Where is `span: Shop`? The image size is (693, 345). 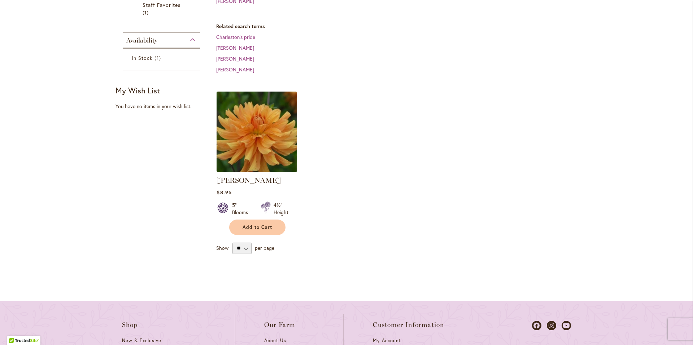 span: Shop is located at coordinates (130, 325).